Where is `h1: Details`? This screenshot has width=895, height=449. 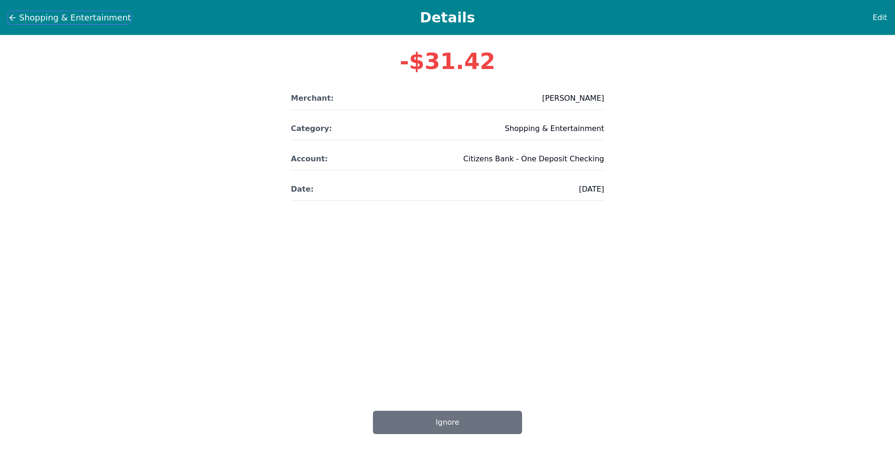 h1: Details is located at coordinates (447, 18).